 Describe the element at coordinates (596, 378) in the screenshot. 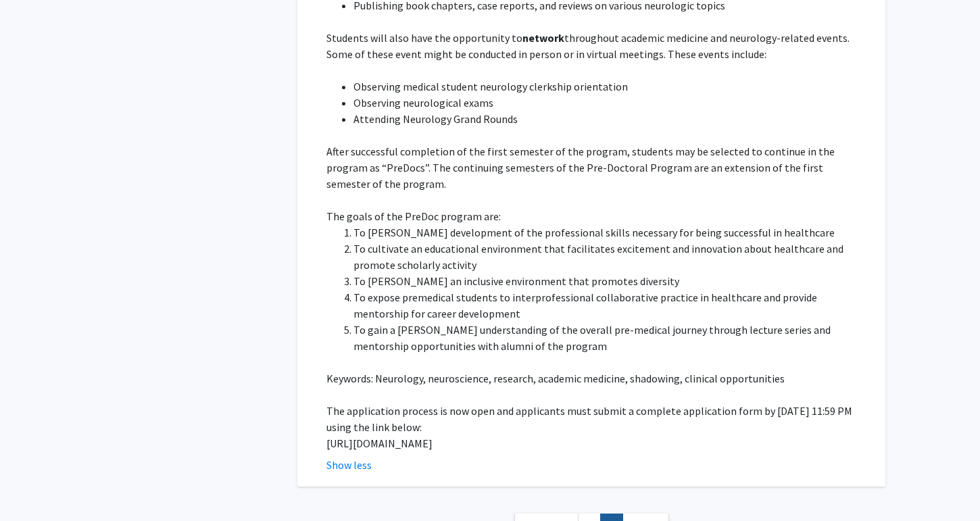

I see `p: Keywords: Neurology, neuroscience, research, academic medicine, shadowing, clinical opportunities` at that location.